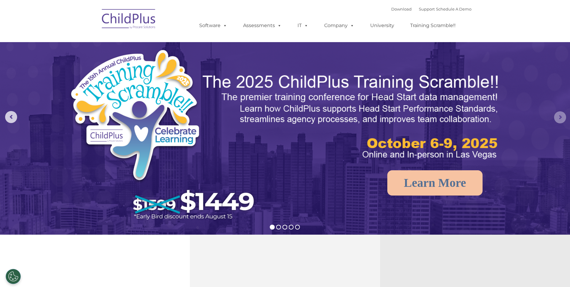  What do you see at coordinates (213, 26) in the screenshot?
I see `a: Software` at bounding box center [213, 26].